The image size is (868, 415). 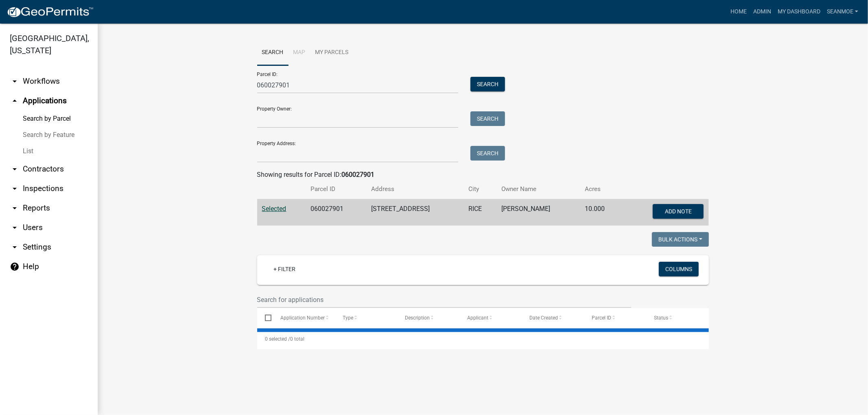 What do you see at coordinates (302, 318) in the screenshot?
I see `span: Application Number` at bounding box center [302, 318].